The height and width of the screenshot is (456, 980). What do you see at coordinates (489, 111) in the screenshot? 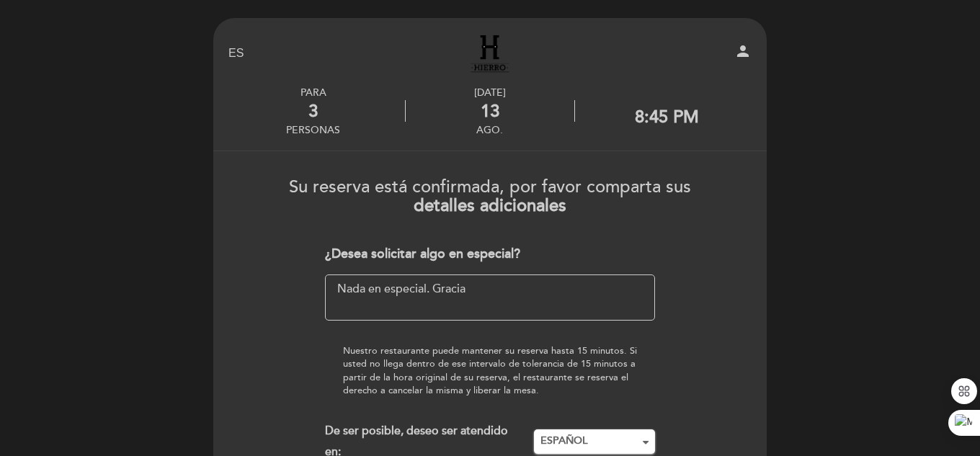
I see `div: 13` at bounding box center [489, 111].